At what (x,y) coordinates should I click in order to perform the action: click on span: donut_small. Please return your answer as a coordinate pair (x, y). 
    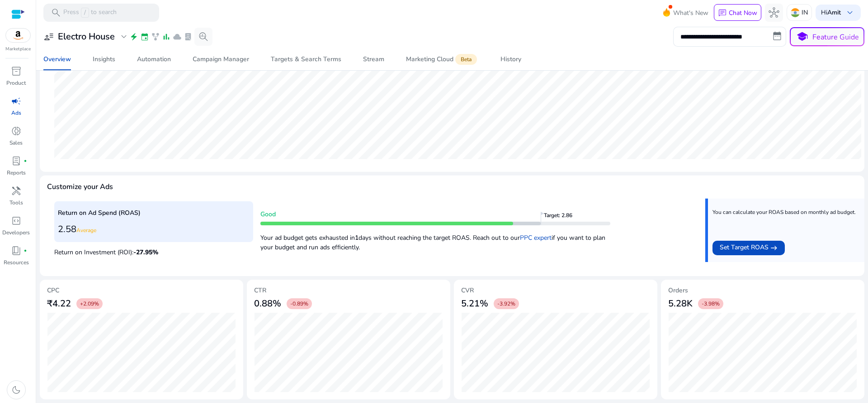
    Looking at the image, I should click on (16, 131).